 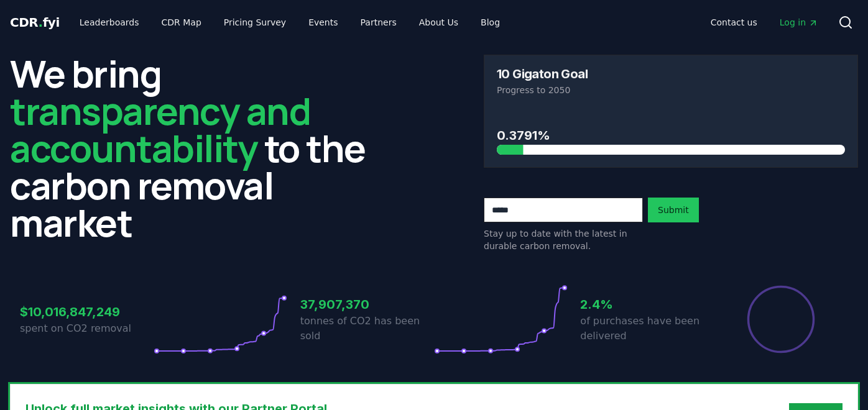 I want to click on h2: We bring to the carbon removal market, so click(x=197, y=148).